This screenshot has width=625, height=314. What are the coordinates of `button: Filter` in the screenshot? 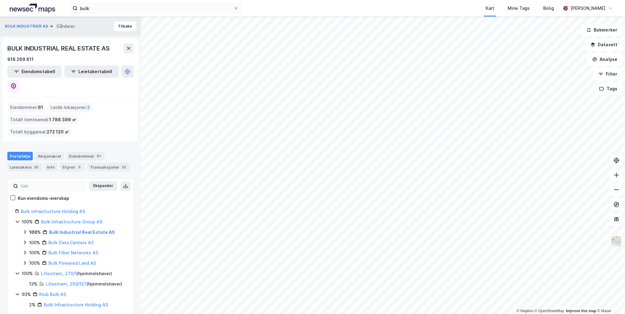 It's located at (608, 74).